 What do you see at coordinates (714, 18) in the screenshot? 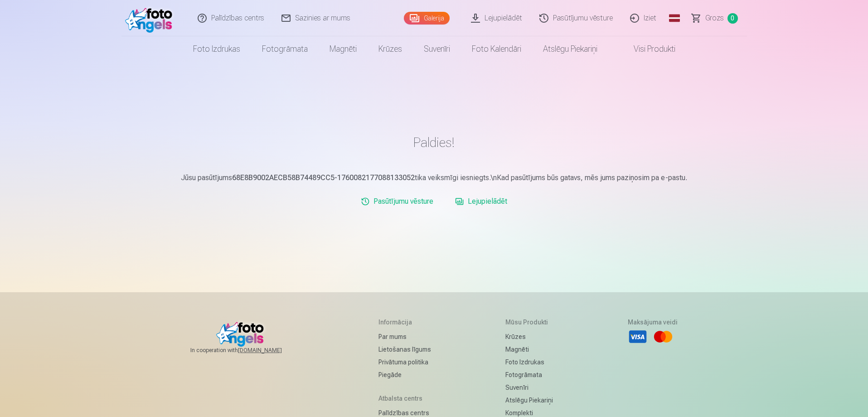
I see `span: Grozs` at bounding box center [714, 18].